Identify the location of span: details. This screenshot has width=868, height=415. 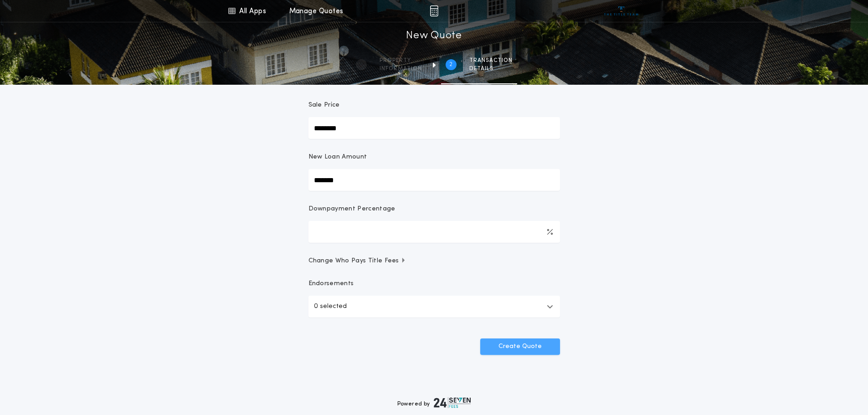
(491, 69).